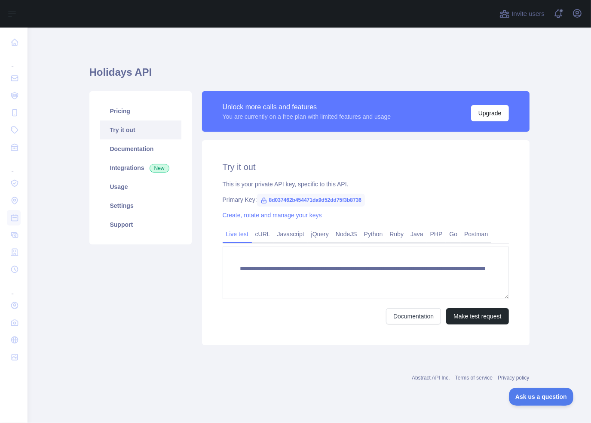 The height and width of the screenshot is (423, 591). What do you see at coordinates (474, 378) in the screenshot?
I see `a: Terms of service` at bounding box center [474, 378].